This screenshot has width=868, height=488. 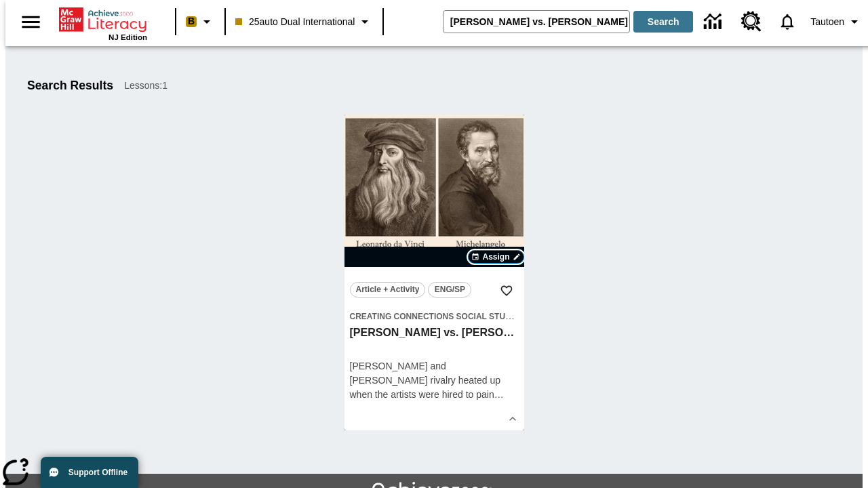 I want to click on span: 25auto Dual International, so click(x=295, y=22).